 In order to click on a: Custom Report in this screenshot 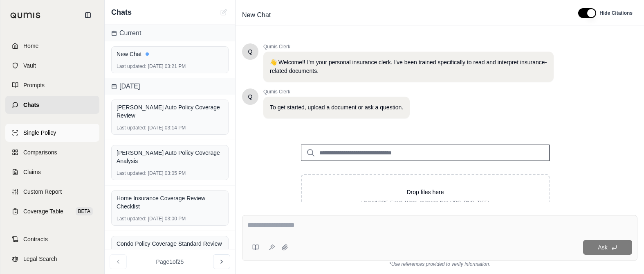, I will do `click(52, 192)`.